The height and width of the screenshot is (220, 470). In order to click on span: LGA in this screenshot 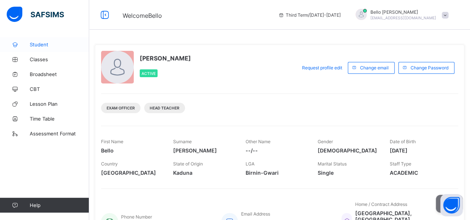, I will do `click(249, 164)`.